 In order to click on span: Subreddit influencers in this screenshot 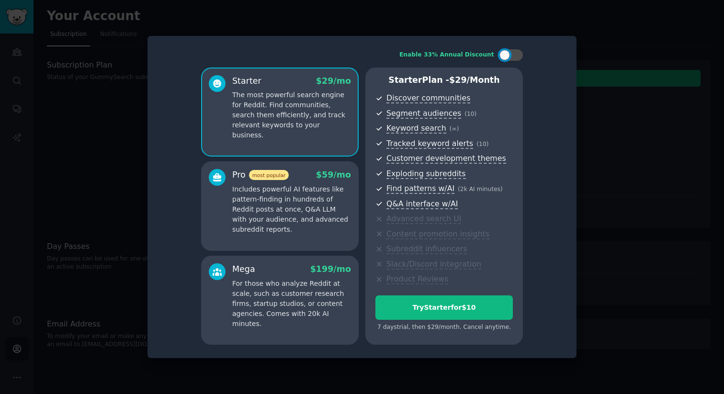, I will do `click(427, 249)`.